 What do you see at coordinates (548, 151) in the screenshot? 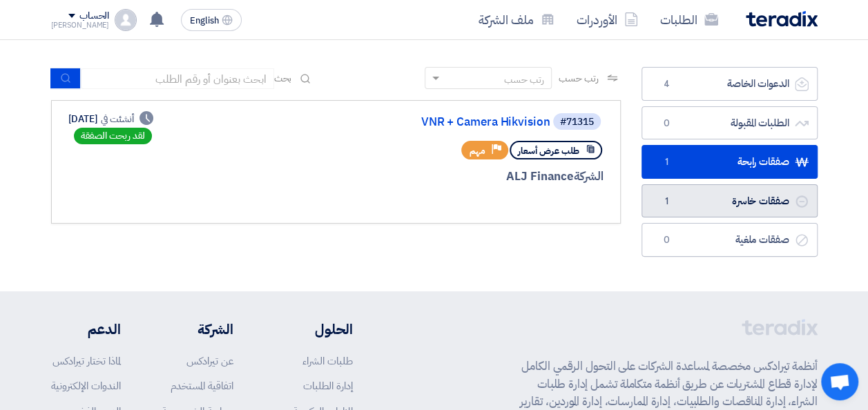
I see `span: طلب عرض أسعار` at bounding box center [548, 151].